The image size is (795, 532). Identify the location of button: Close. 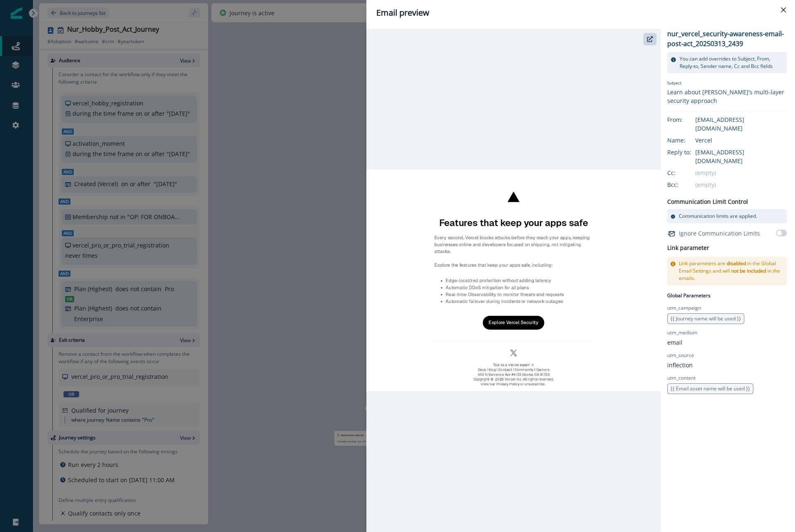
(783, 10).